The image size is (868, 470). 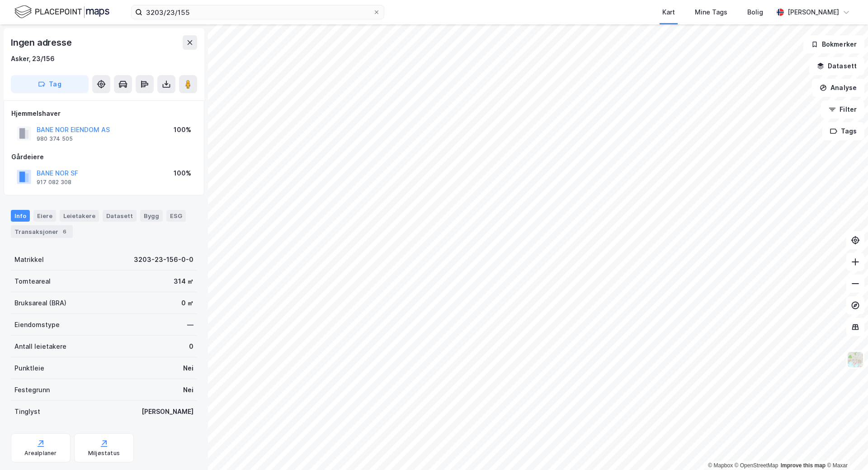 I want to click on div: Gårdeiere, so click(x=104, y=157).